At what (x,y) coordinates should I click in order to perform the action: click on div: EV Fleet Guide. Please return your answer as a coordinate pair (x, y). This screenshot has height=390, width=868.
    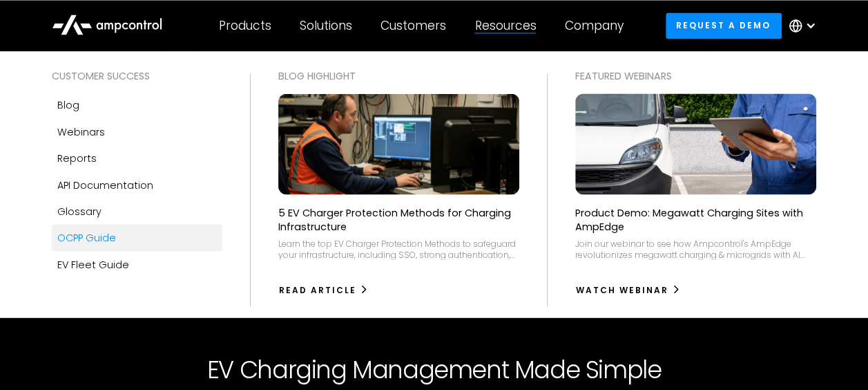
    Looking at the image, I should click on (93, 264).